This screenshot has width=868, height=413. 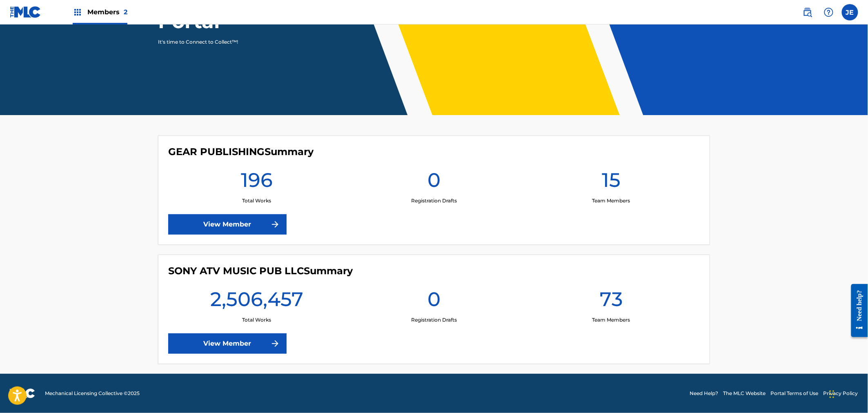 I want to click on a: Need Help?, so click(x=704, y=394).